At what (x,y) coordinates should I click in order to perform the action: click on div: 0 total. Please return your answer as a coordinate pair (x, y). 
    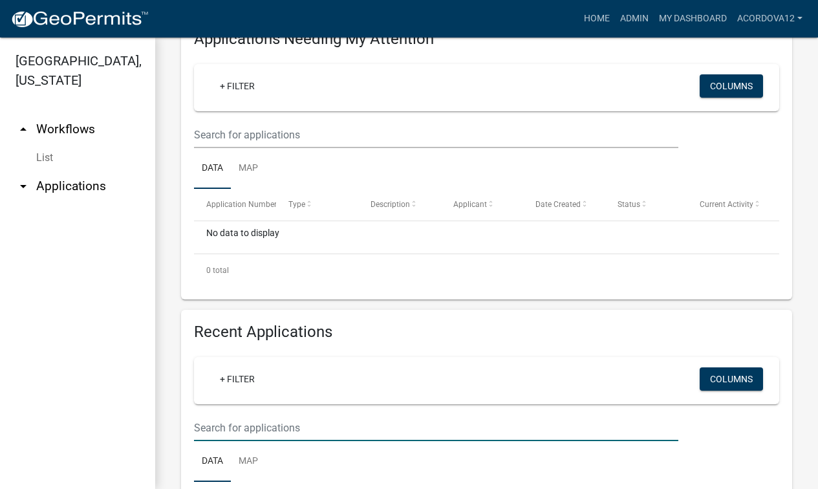
    Looking at the image, I should click on (486, 270).